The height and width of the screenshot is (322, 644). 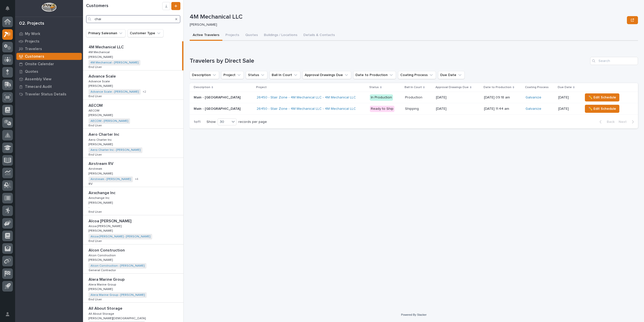 What do you see at coordinates (34, 57) in the screenshot?
I see `p: Customers` at bounding box center [34, 57].